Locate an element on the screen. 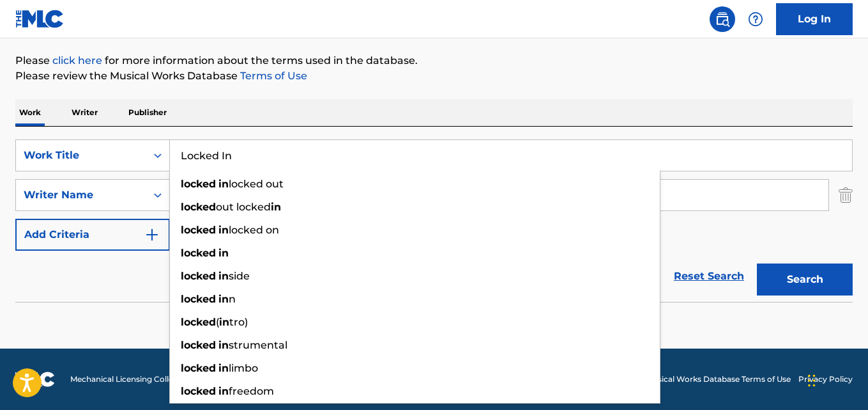 The image size is (868, 410). a: Reset Search is located at coordinates (708, 276).